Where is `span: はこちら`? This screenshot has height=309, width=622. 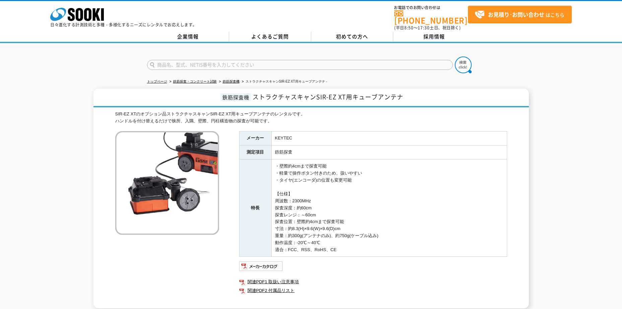 span: はこちら is located at coordinates (519, 15).